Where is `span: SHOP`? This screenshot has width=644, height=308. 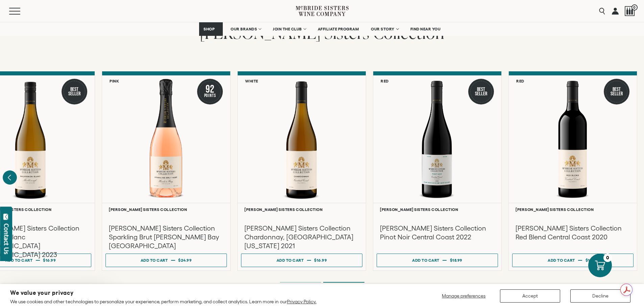 span: SHOP is located at coordinates (210, 29).